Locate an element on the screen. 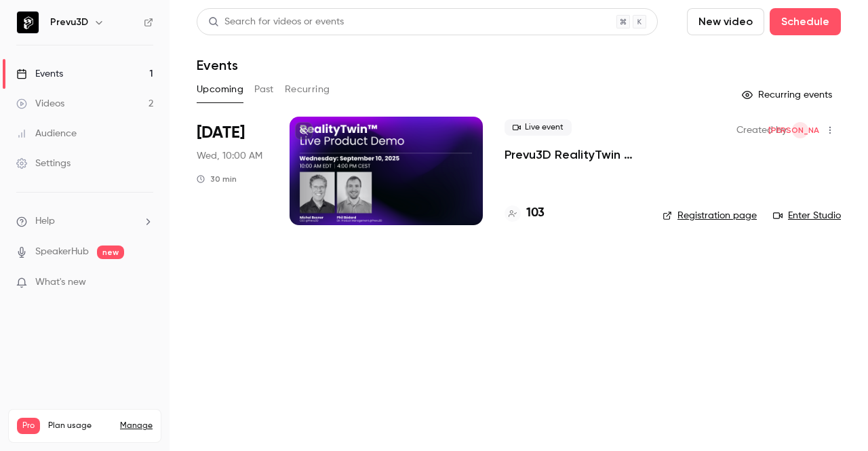 The width and height of the screenshot is (868, 451). span: Created by is located at coordinates (762, 130).